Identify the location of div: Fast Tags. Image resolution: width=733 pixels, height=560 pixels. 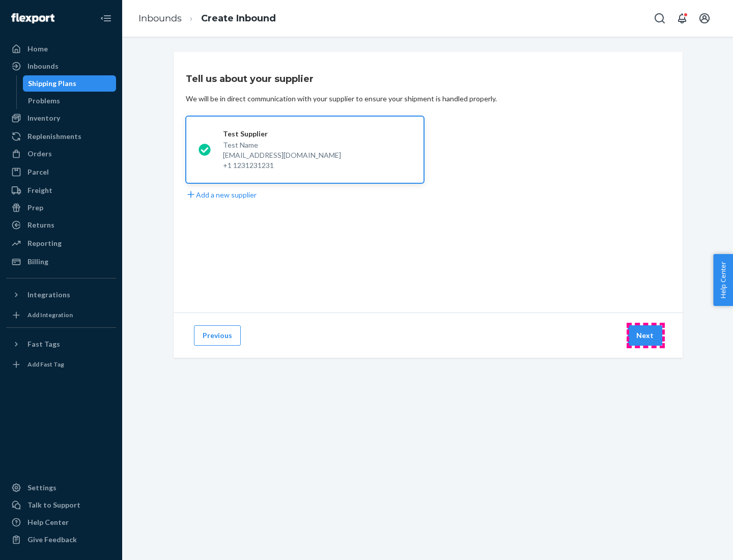
(43, 344).